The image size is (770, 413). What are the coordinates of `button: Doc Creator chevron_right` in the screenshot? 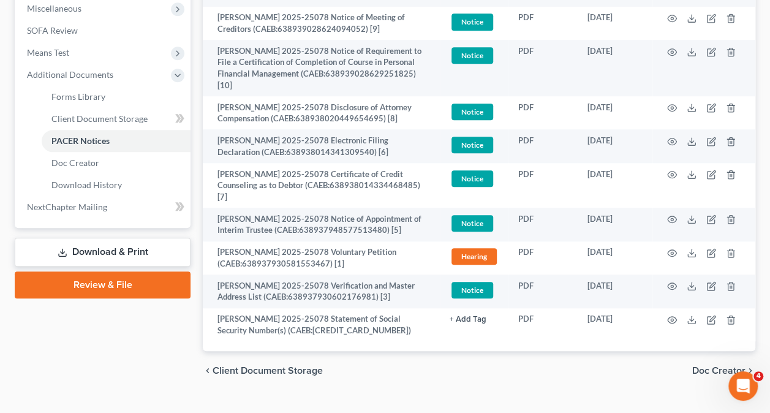 It's located at (724, 371).